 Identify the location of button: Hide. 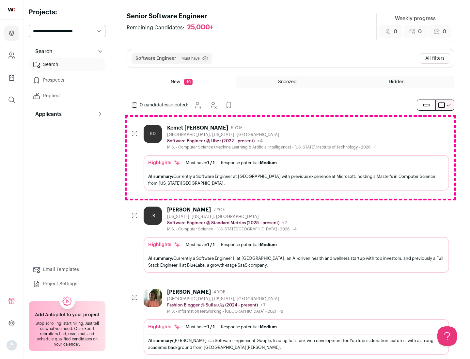
(213, 105).